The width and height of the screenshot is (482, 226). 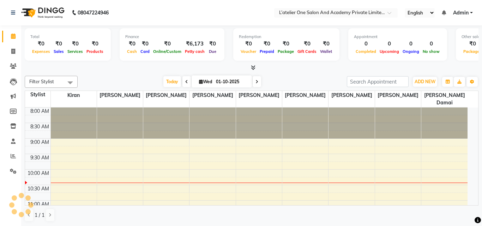 What do you see at coordinates (59, 52) in the screenshot?
I see `span: Sales` at bounding box center [59, 52].